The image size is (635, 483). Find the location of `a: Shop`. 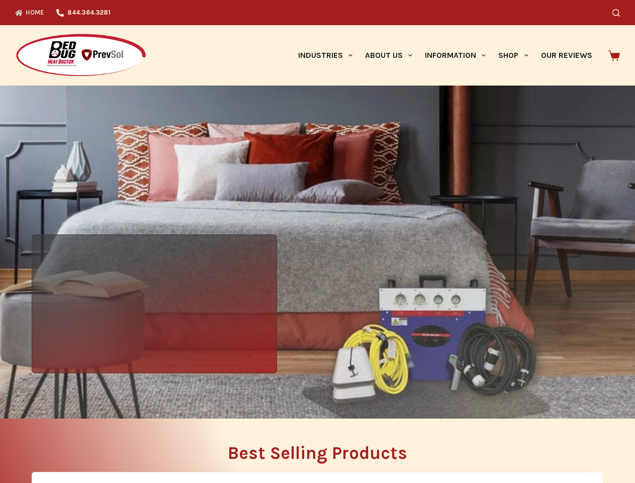

a: Shop is located at coordinates (514, 55).